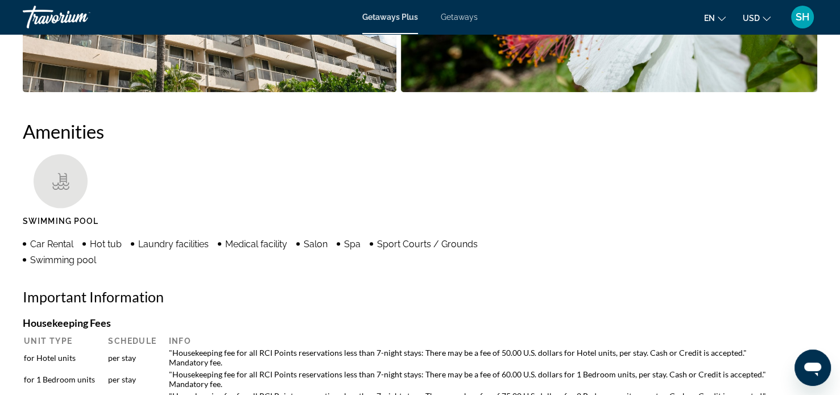 This screenshot has height=395, width=840. Describe the element at coordinates (80, 17) in the screenshot. I see `a: Travorium` at that location.